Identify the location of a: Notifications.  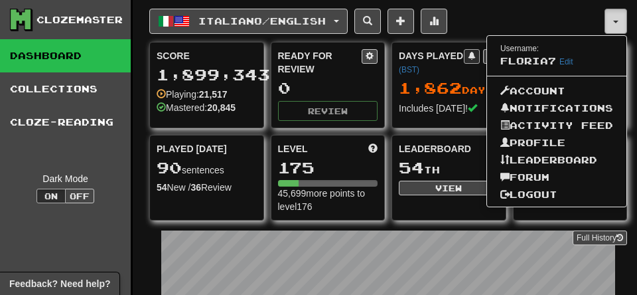
(557, 108).